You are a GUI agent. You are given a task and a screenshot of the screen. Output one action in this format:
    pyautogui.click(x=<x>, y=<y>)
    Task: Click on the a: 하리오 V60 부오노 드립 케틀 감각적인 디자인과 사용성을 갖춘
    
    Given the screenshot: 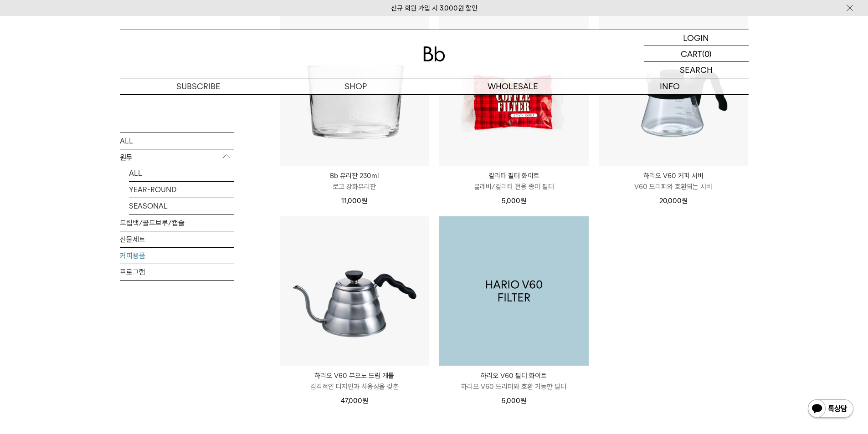 What is the action you would take?
    pyautogui.click(x=354, y=381)
    